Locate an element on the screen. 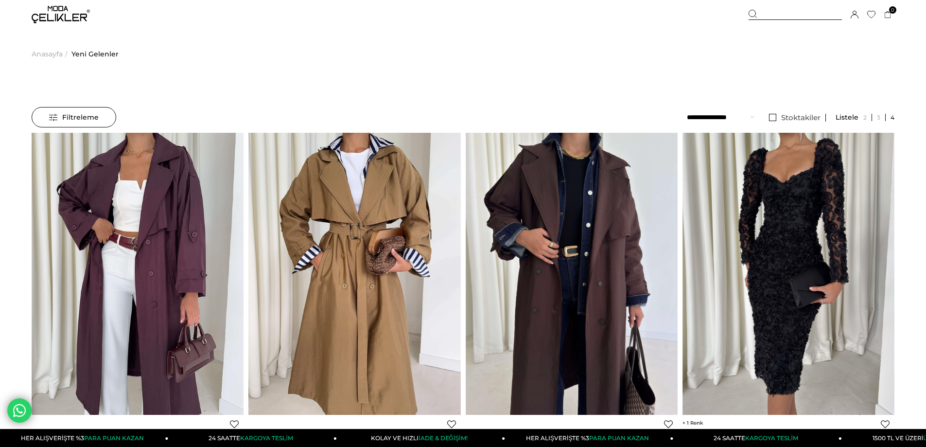  a: Anasayfa is located at coordinates (47, 54).